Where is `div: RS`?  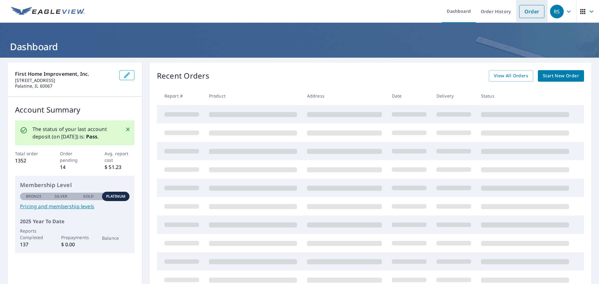
div: RS is located at coordinates (557, 12).